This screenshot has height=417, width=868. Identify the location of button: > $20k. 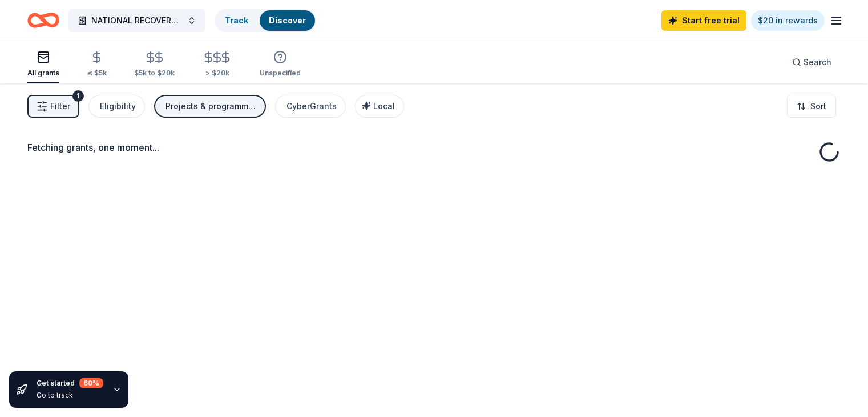
(217, 65).